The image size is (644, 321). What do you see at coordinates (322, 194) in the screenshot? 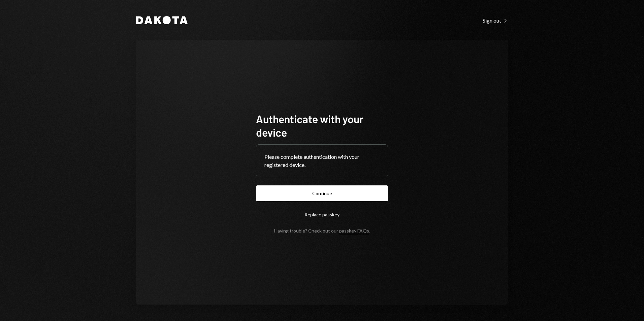
I see `button: Continue` at bounding box center [322, 194].